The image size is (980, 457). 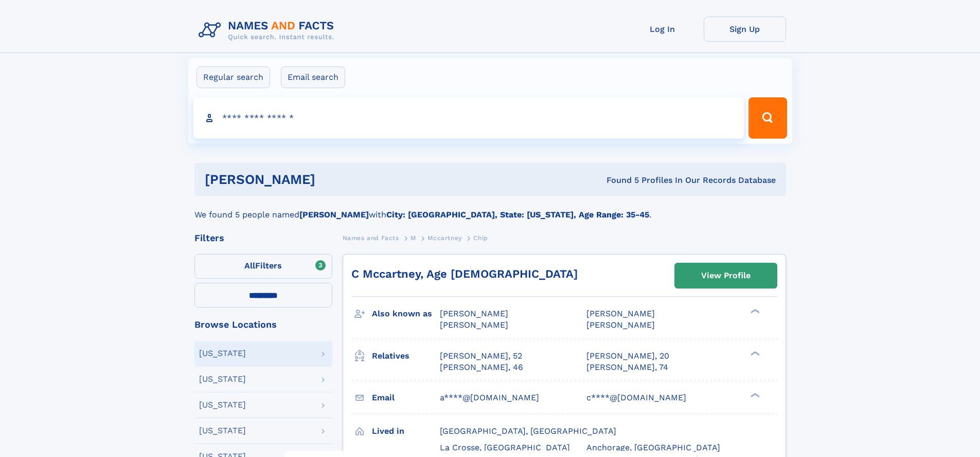 What do you see at coordinates (413, 237) in the screenshot?
I see `a: M` at bounding box center [413, 237].